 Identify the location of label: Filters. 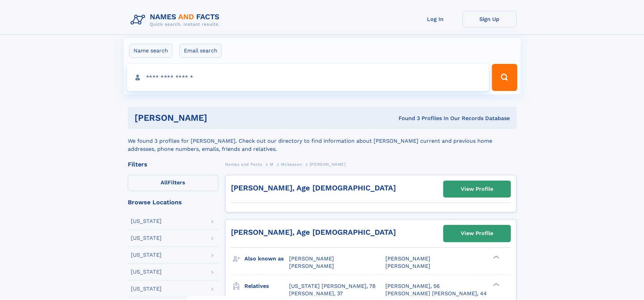
(173, 183).